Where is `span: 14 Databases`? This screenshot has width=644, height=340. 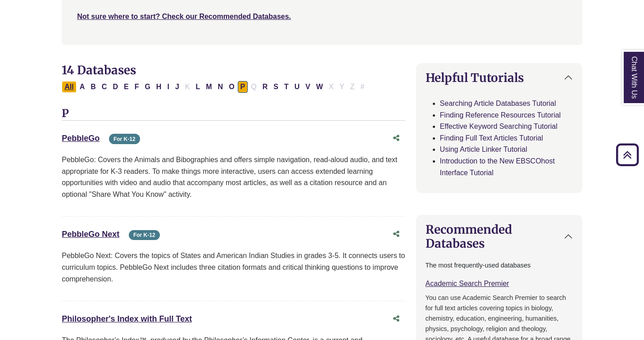 span: 14 Databases is located at coordinates (98, 70).